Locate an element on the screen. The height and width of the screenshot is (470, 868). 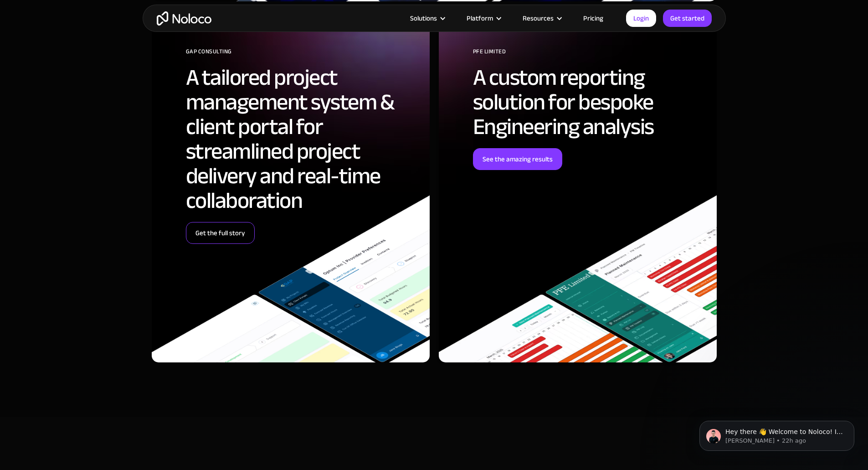
div: PFE Limited is located at coordinates (588, 55).